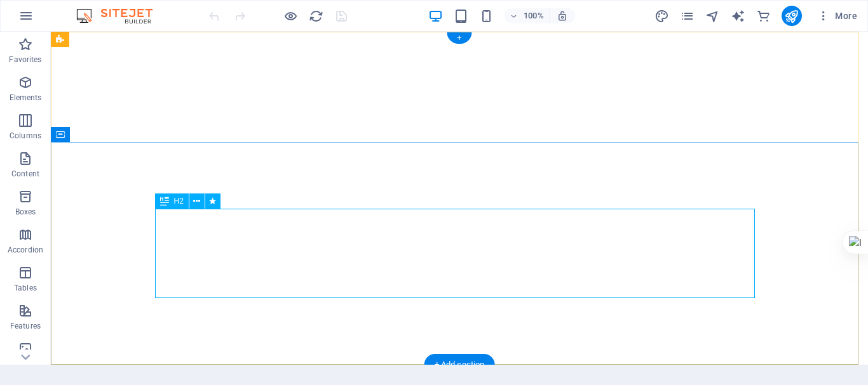 Image resolution: width=868 pixels, height=385 pixels. Describe the element at coordinates (837, 16) in the screenshot. I see `span: More` at that location.